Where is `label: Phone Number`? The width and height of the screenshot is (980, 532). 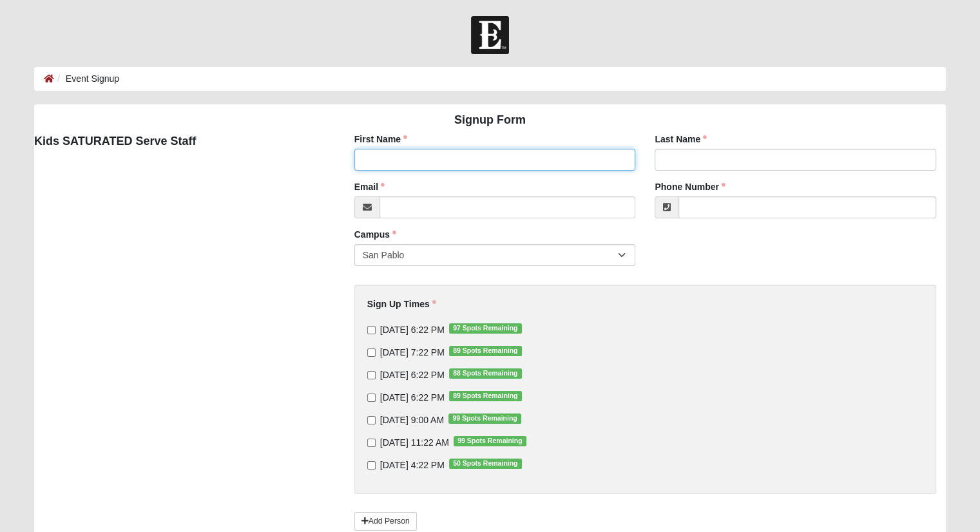
label: Phone Number is located at coordinates (690, 187).